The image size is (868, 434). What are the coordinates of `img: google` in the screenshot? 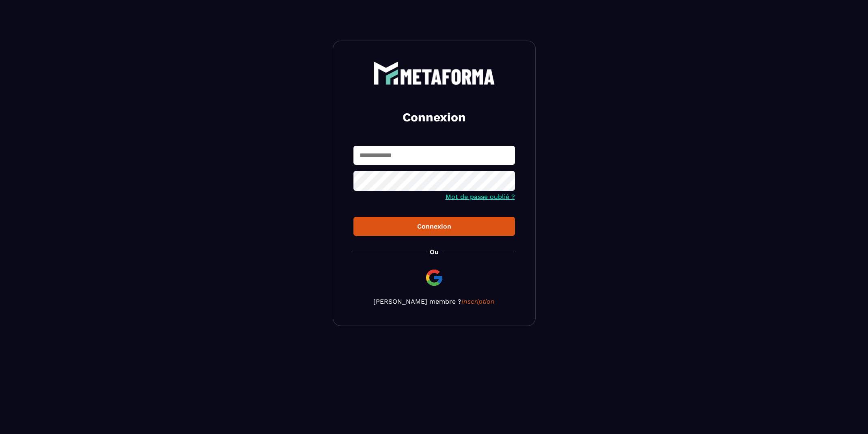 It's located at (434, 278).